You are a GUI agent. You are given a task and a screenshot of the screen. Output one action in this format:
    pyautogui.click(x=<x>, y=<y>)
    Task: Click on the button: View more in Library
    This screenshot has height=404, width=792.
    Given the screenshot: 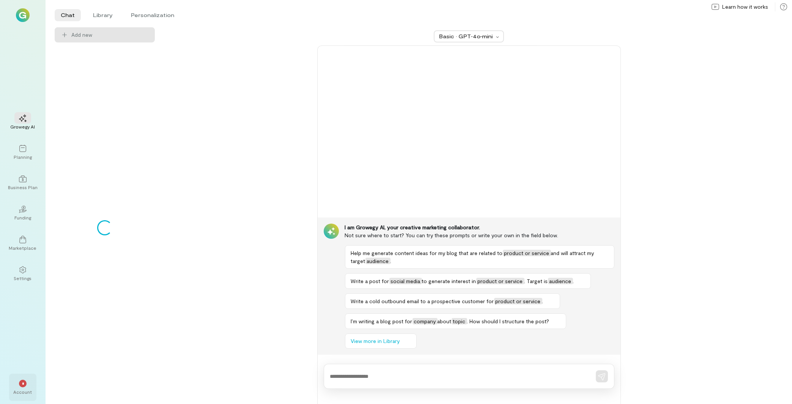 What is the action you would take?
    pyautogui.click(x=381, y=341)
    